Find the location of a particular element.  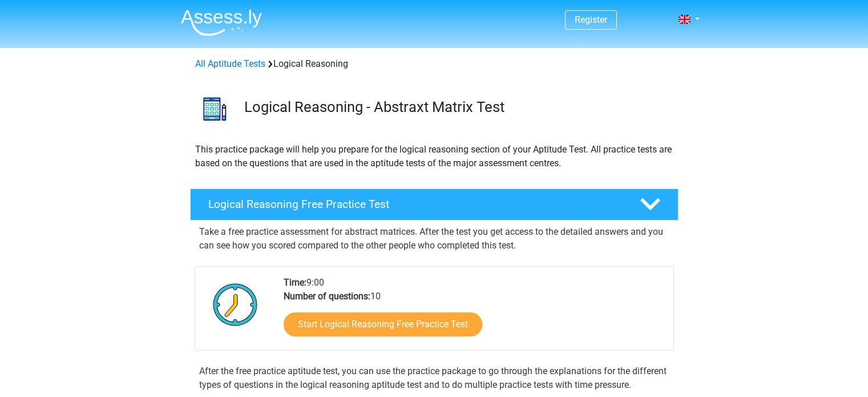

b: Time: is located at coordinates (295, 282).